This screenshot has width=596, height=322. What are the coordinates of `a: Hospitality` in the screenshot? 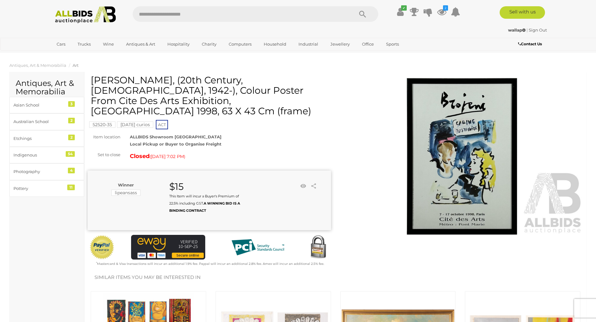 It's located at (178, 44).